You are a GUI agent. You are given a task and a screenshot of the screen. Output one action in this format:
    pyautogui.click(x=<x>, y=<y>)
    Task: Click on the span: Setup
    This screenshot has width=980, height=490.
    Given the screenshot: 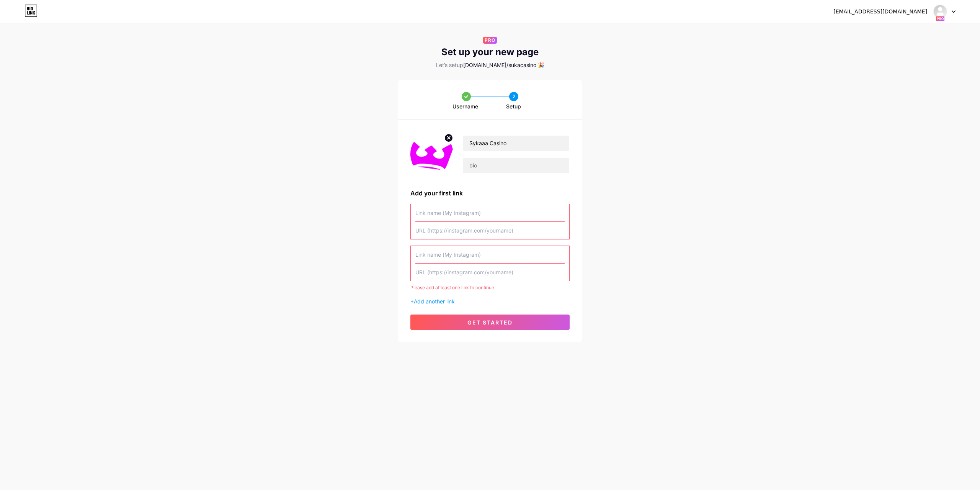 What is the action you would take?
    pyautogui.click(x=513, y=107)
    